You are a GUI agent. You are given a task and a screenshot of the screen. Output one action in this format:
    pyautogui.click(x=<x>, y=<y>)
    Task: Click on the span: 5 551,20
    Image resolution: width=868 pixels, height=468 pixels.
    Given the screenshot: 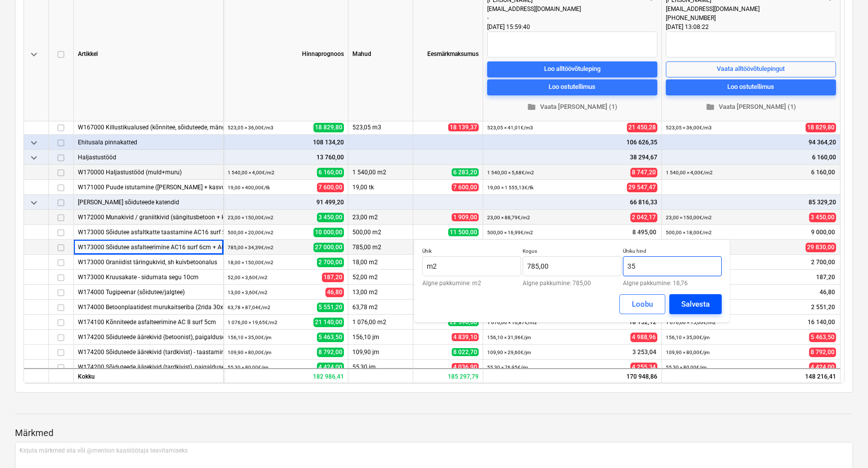 What is the action you would take?
    pyautogui.click(x=331, y=307)
    